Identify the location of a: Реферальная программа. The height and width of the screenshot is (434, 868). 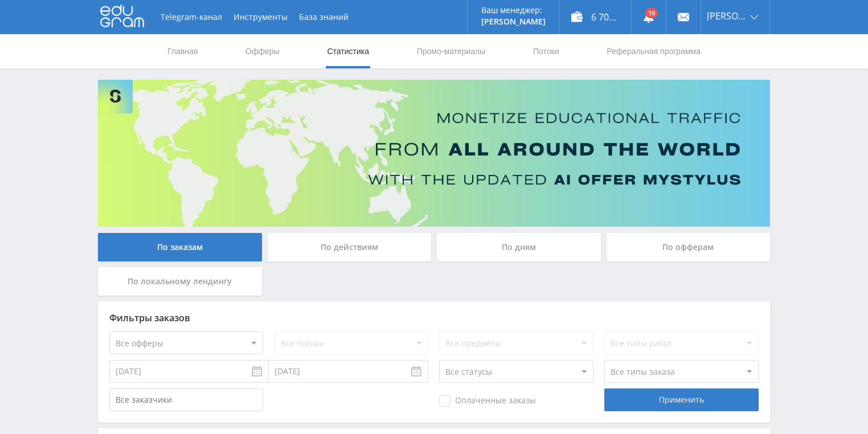
(653, 52).